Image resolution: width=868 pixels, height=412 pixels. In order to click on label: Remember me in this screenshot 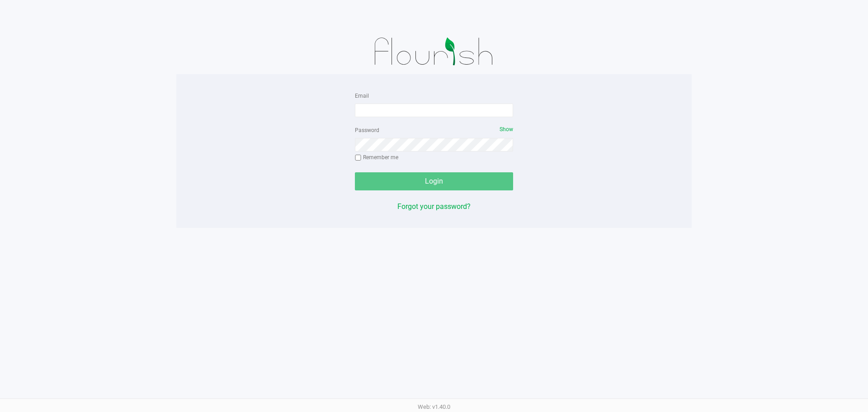, I will do `click(377, 157)`.